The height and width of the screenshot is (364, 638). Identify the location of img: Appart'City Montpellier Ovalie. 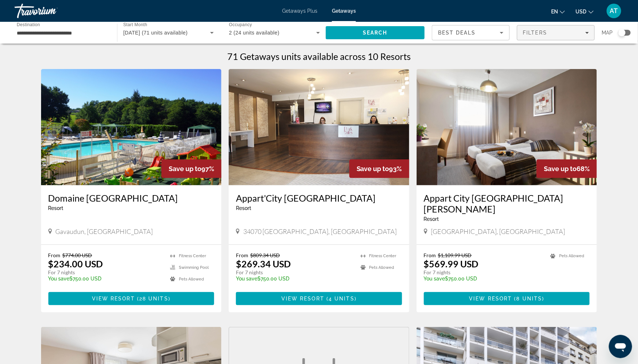
(319, 127).